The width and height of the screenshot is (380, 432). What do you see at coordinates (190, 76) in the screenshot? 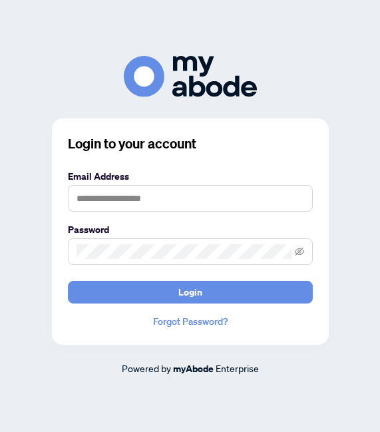
I see `img: ma-logo` at bounding box center [190, 76].